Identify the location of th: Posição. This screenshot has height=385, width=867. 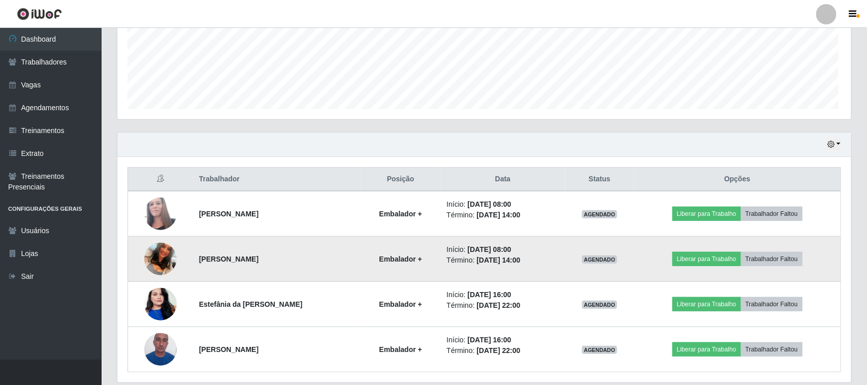
(400, 179).